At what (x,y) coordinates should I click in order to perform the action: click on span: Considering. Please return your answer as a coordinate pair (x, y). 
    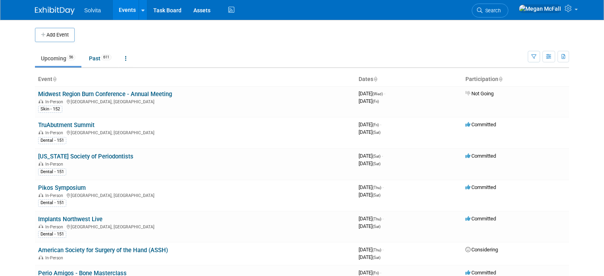
    Looking at the image, I should click on (482, 250).